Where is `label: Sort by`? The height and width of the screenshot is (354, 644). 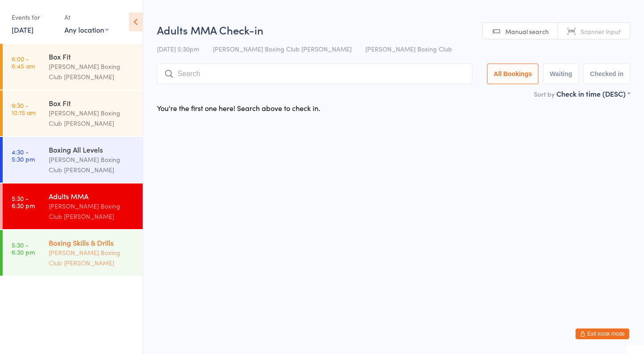
label: Sort by is located at coordinates (544, 94).